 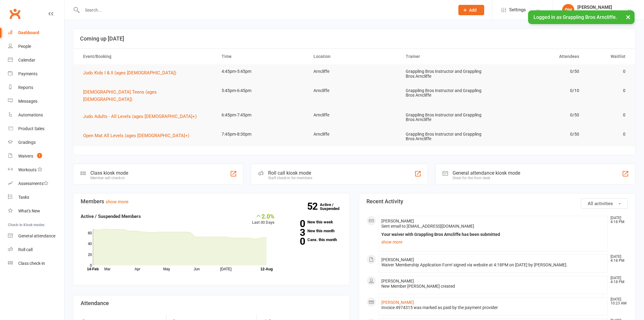 What do you see at coordinates (109, 173) in the screenshot?
I see `div: Class kiosk mode` at bounding box center [109, 173].